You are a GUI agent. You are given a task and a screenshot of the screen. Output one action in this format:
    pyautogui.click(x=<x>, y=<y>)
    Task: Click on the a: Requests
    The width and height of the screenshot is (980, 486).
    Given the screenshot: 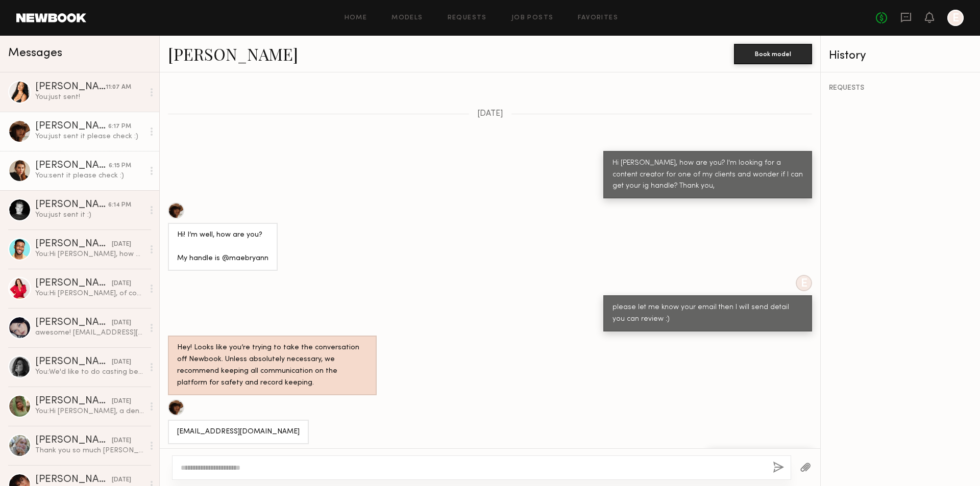 What is the action you would take?
    pyautogui.click(x=467, y=18)
    